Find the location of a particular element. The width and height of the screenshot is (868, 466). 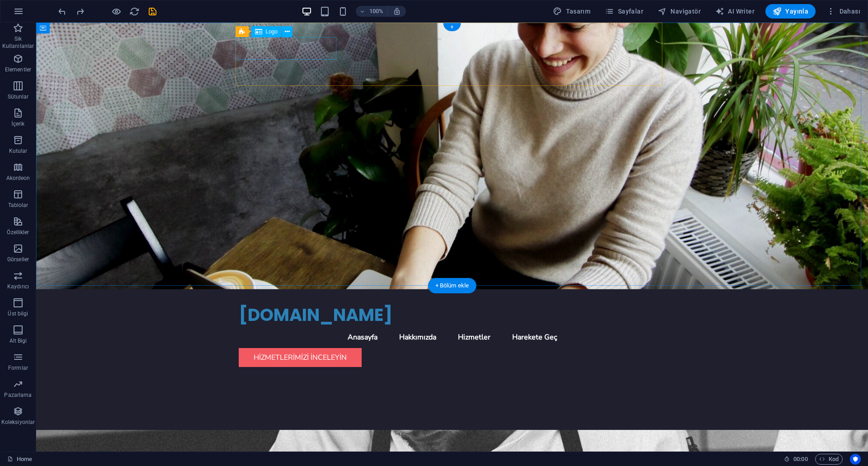

p: Sütunlar is located at coordinates (18, 97).